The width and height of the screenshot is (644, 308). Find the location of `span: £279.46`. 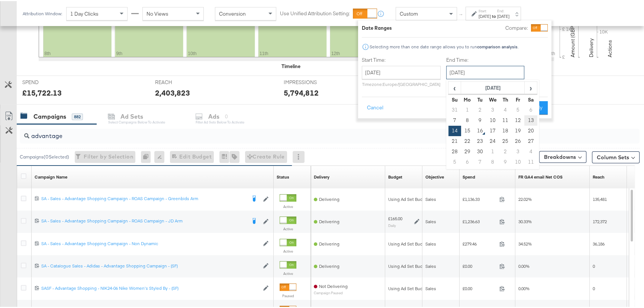

span: £279.46 is located at coordinates (479, 243).